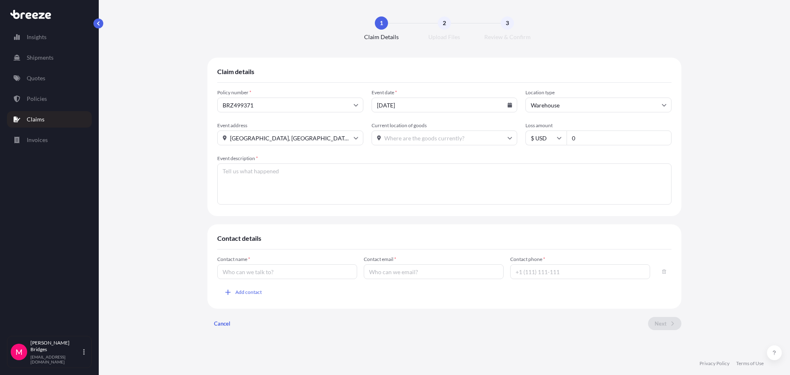 The image size is (790, 375). I want to click on input: +1 (111) 111-111, so click(580, 272).